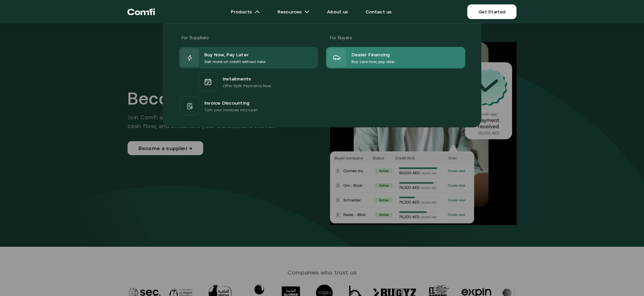 The image size is (644, 296). What do you see at coordinates (248, 106) in the screenshot?
I see `a: Invoice DiscountingTurn your invoices into cash` at bounding box center [248, 106].